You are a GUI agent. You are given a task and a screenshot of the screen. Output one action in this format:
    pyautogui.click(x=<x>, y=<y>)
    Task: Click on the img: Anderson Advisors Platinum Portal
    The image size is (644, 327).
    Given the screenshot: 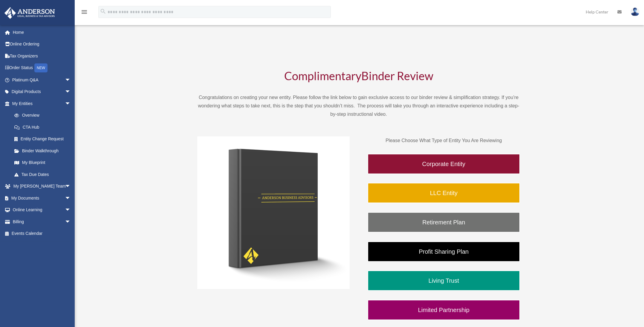 What is the action you would take?
    pyautogui.click(x=30, y=13)
    